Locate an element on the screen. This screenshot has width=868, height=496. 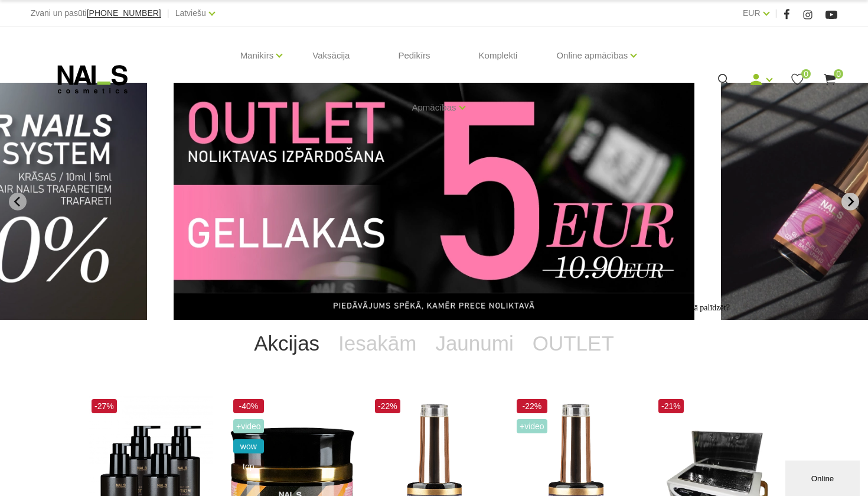
a: Komplekti is located at coordinates (498, 55).